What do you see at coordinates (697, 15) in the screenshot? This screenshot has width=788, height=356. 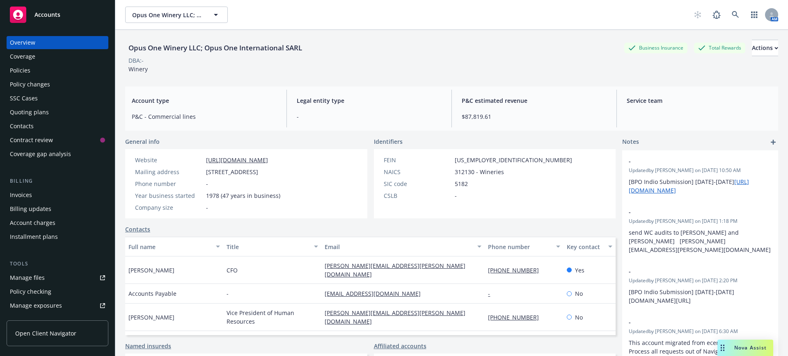 I see `a: Start snowing` at bounding box center [697, 15].